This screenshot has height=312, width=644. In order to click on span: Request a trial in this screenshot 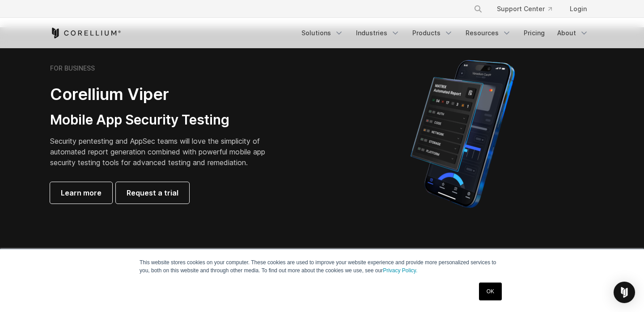, I will do `click(153, 193)`.